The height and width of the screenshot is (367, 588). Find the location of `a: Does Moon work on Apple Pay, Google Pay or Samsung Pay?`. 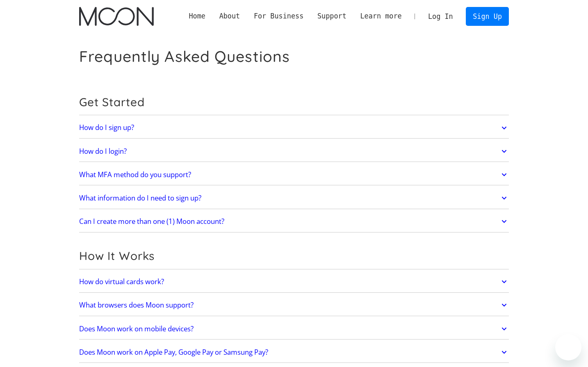

a: Does Moon work on Apple Pay, Google Pay or Samsung Pay? is located at coordinates (294, 352).